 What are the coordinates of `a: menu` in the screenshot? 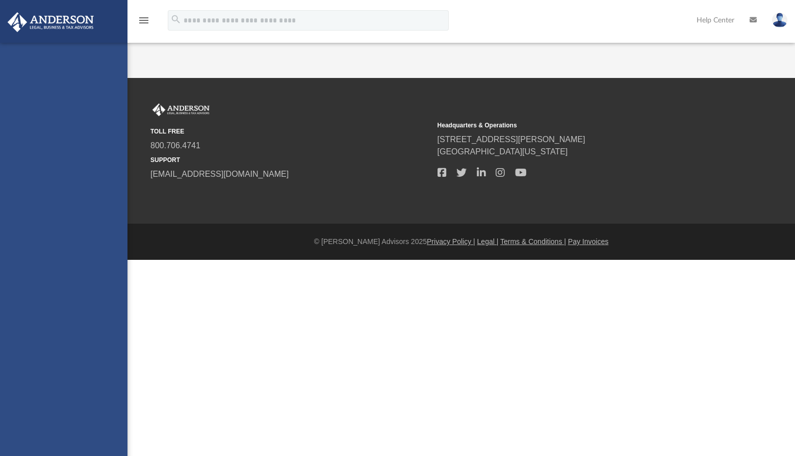 It's located at (144, 23).